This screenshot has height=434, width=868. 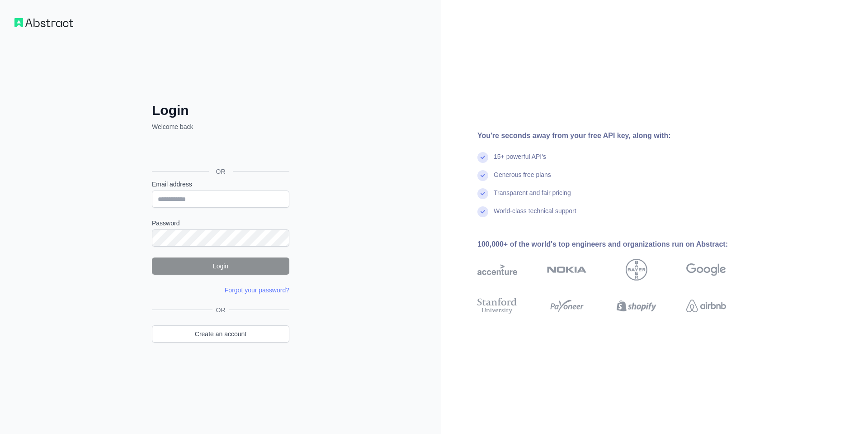 I want to click on div: Generous free plans, so click(x=522, y=179).